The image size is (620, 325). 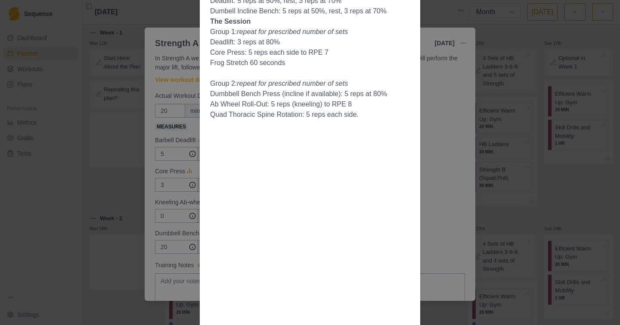 I want to click on li: Dumbell Incline Bench: 5 reps at 50%, rest, 3 reps at 70%, so click(x=310, y=11).